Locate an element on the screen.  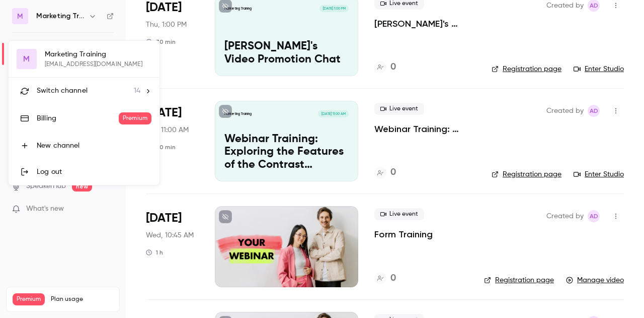
div: Billing is located at coordinates (78, 118).